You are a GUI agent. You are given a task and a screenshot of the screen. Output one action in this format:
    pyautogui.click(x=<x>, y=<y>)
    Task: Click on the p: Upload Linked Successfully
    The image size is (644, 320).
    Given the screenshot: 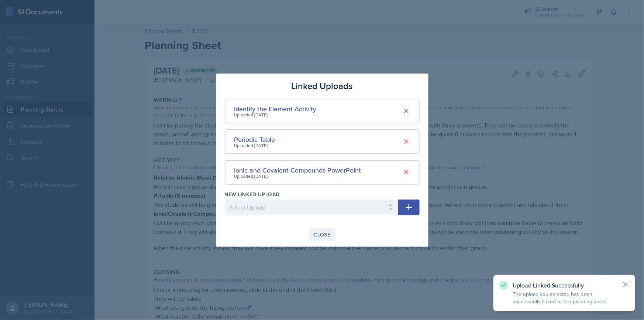 What is the action you would take?
    pyautogui.click(x=564, y=285)
    